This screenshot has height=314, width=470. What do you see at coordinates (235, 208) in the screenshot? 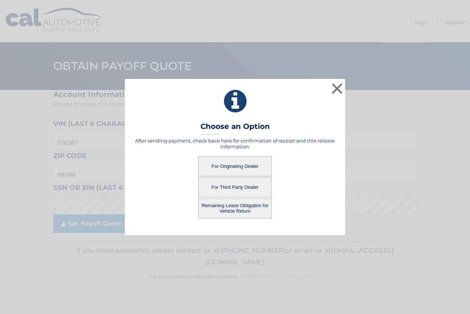
I see `button: Remaining Lease Obligation for Vehicle Return` at bounding box center [235, 208].